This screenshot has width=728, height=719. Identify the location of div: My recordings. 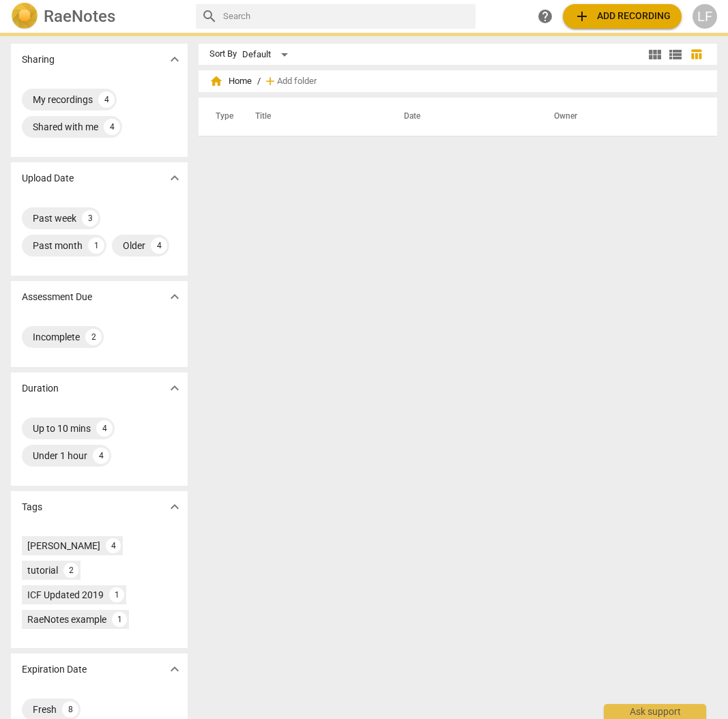
(63, 99).